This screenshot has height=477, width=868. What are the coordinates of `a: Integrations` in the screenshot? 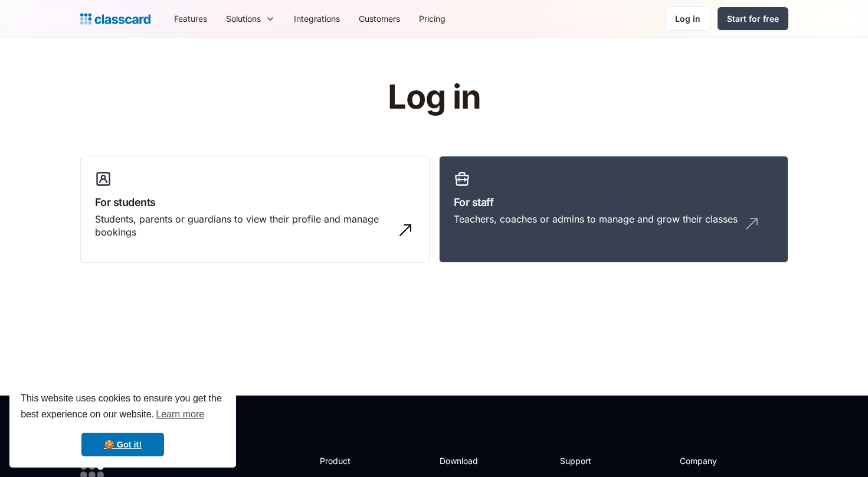 It's located at (317, 18).